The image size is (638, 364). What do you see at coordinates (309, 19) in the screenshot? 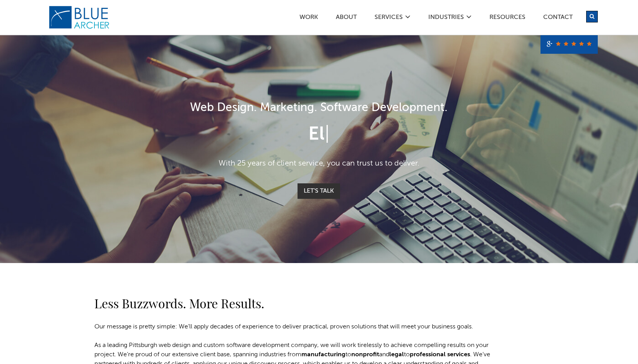
I see `a: Work` at bounding box center [309, 19].